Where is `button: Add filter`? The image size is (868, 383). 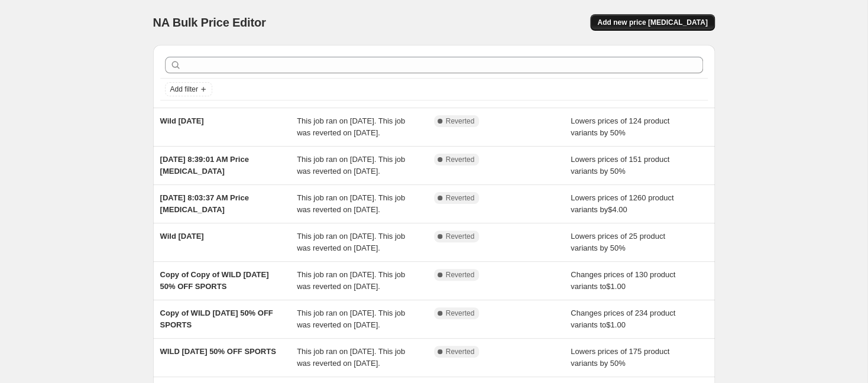 button: Add filter is located at coordinates (188, 89).